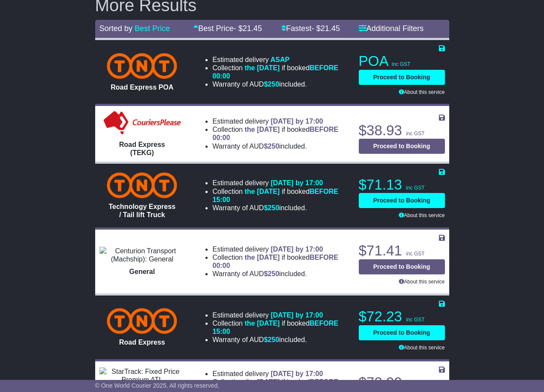 The height and width of the screenshot is (392, 544). What do you see at coordinates (142, 87) in the screenshot?
I see `span: Road Express POA` at bounding box center [142, 87].